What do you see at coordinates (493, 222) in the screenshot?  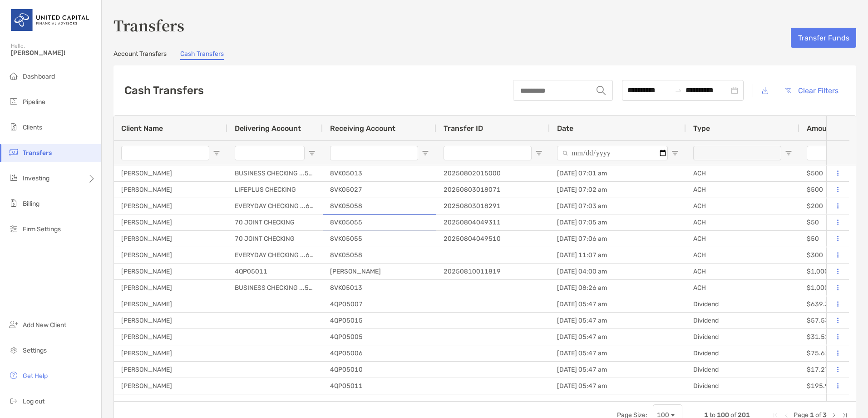 I see `div: 20250804049311` at bounding box center [493, 222].